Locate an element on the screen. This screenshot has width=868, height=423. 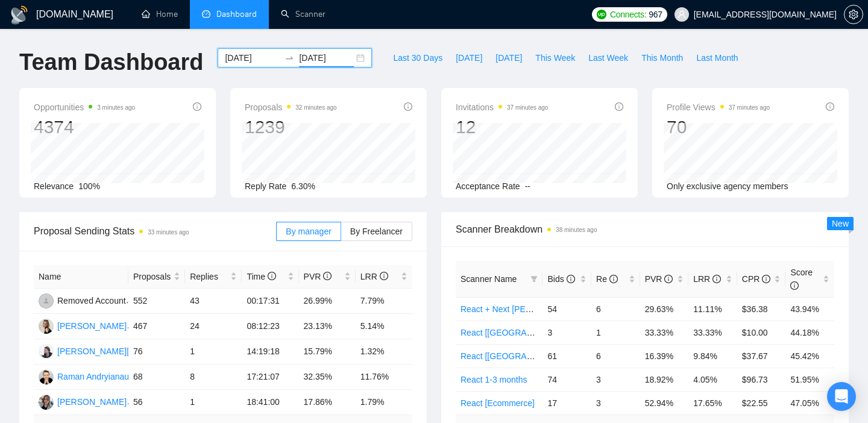
time: 33 minutes ago is located at coordinates (168, 232).